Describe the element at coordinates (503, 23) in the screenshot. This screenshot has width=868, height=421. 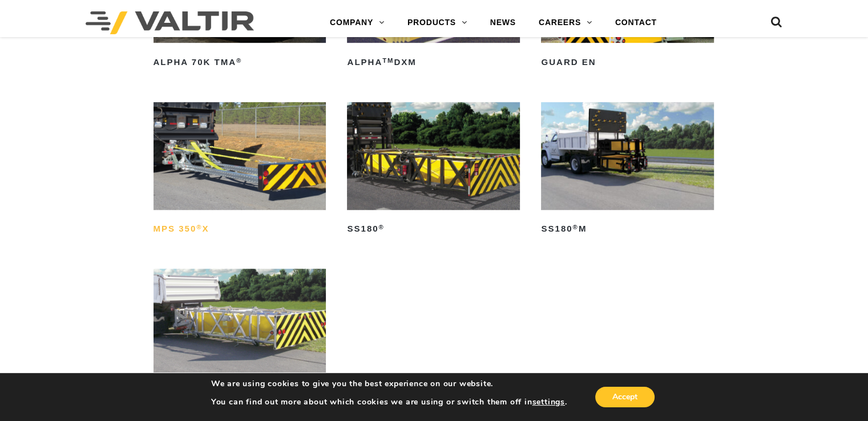
I see `a: NEWS` at that location.